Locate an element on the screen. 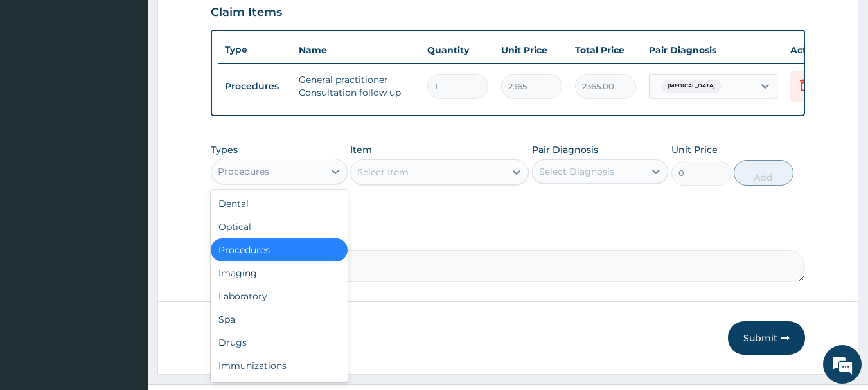 This screenshot has width=868, height=390. div: Chat with us now is located at coordinates (141, 80).